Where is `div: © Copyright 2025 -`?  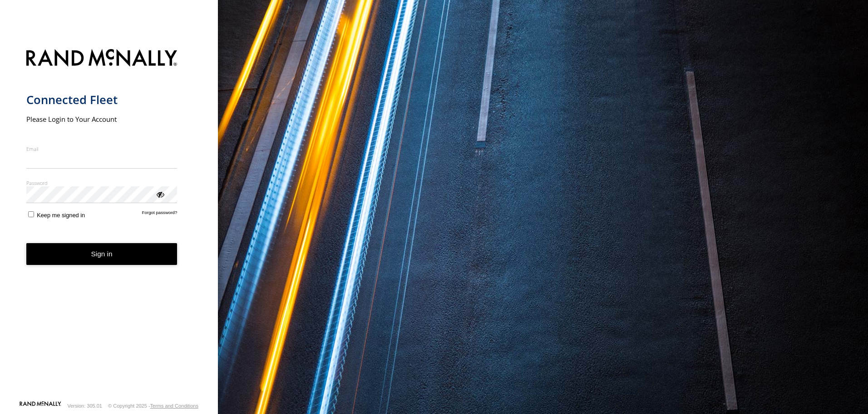 div: © Copyright 2025 - is located at coordinates (153, 406).